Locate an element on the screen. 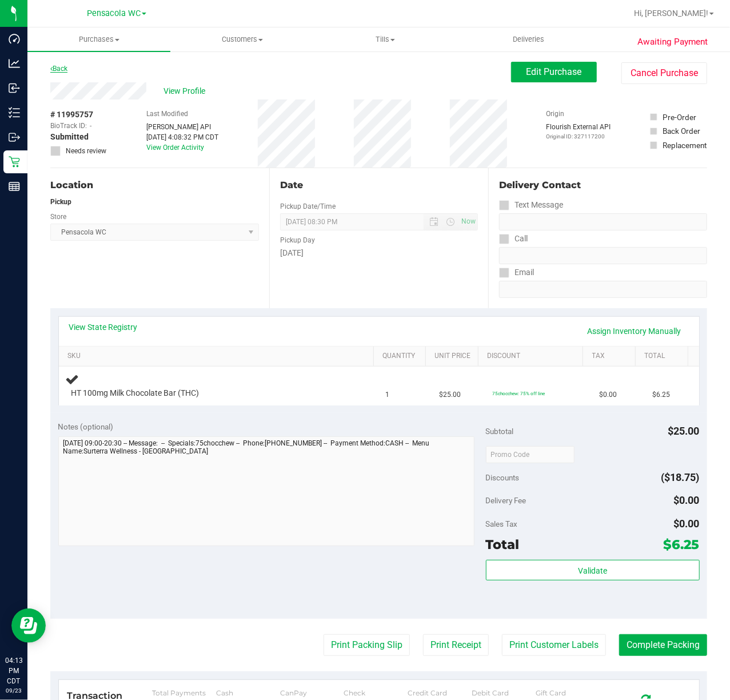 The height and width of the screenshot is (700, 730). a: View Order Activity is located at coordinates (175, 148).